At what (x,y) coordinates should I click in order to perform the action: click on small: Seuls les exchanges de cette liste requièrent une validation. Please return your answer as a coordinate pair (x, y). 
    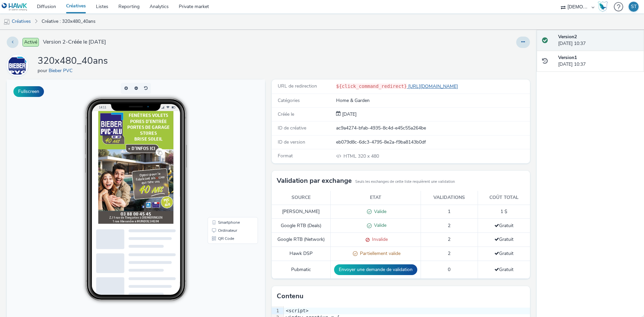
    Looking at the image, I should click on (405, 181).